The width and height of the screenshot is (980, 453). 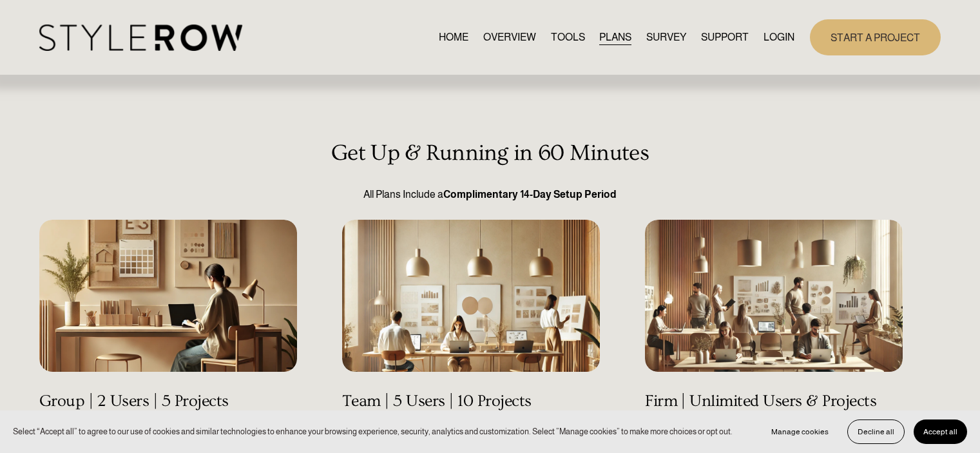 What do you see at coordinates (169, 402) in the screenshot?
I see `h4: Group | 2 Users | 5 Projects` at bounding box center [169, 402].